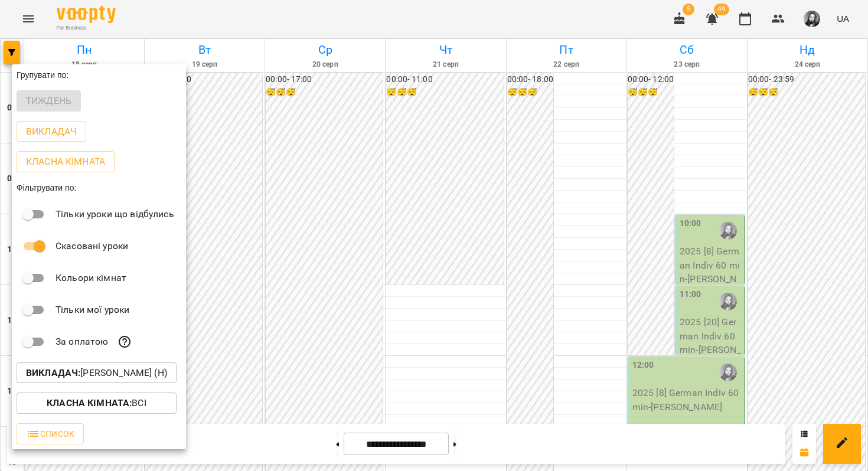  I want to click on b: Викладач :, so click(53, 372).